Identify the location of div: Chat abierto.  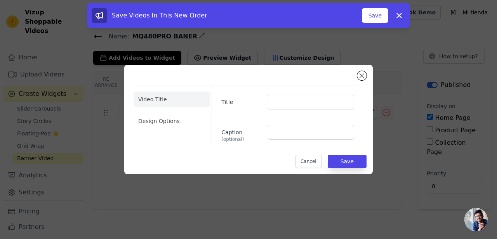
(476, 220).